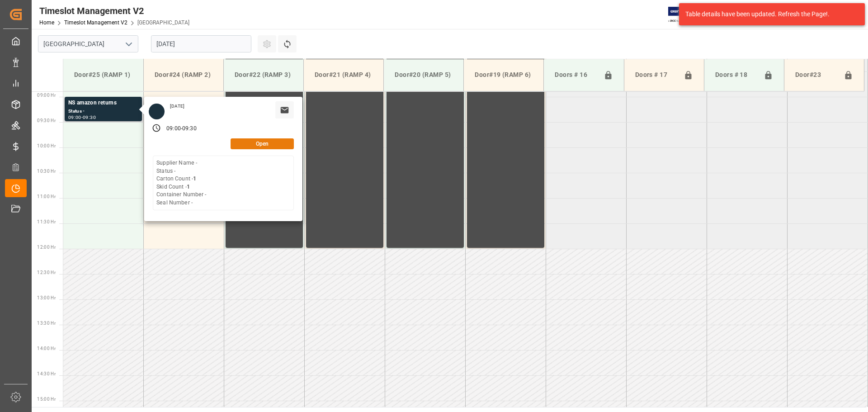 The height and width of the screenshot is (412, 868). Describe the element at coordinates (46, 23) in the screenshot. I see `a: Home` at that location.